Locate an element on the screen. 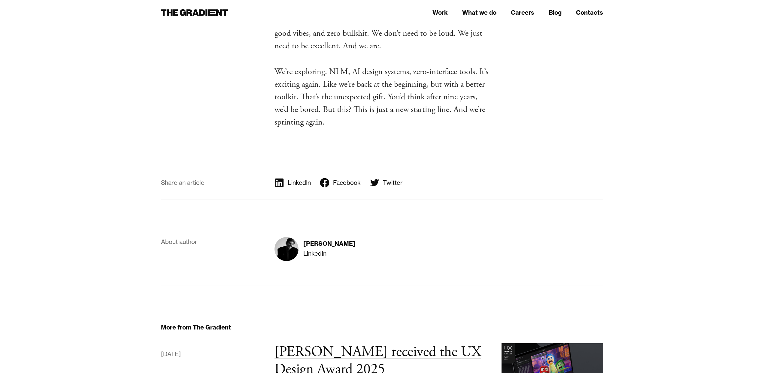 The width and height of the screenshot is (764, 373). a: Twitter is located at coordinates (386, 183).